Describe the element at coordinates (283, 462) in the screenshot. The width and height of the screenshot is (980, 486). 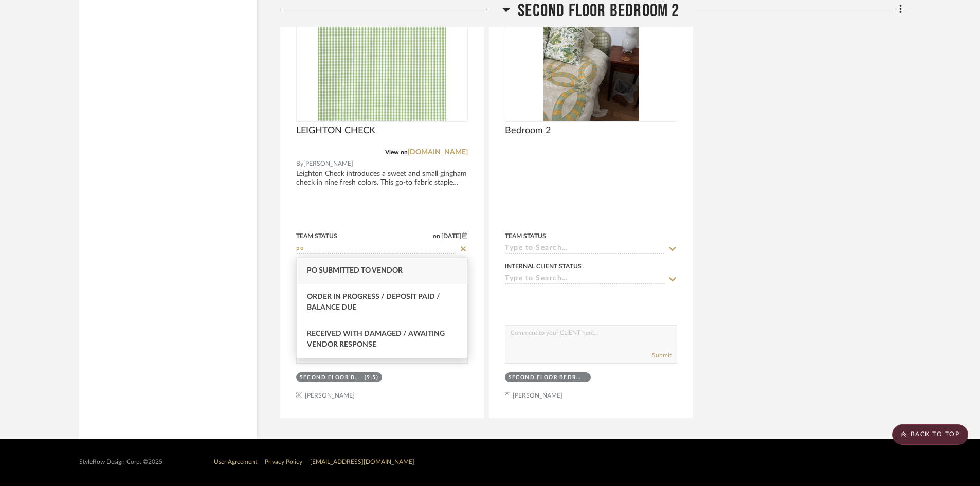
I see `a: Privacy Policy` at that location.